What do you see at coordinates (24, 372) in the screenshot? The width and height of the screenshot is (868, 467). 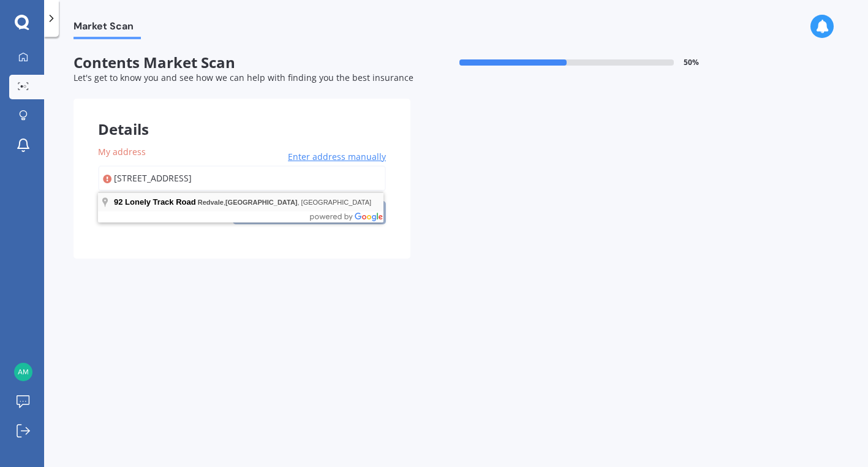 I see `img: e34a294212599b65e0006bf806489548` at bounding box center [24, 372].